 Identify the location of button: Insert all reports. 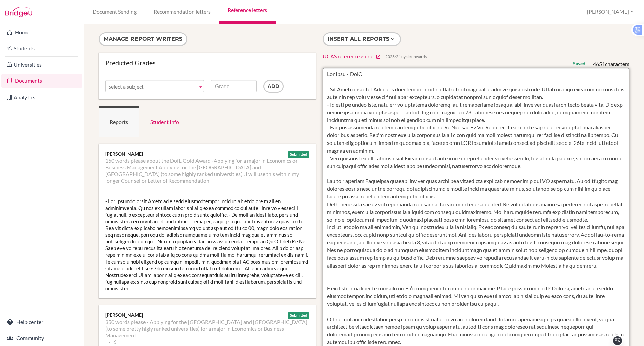
(362, 39).